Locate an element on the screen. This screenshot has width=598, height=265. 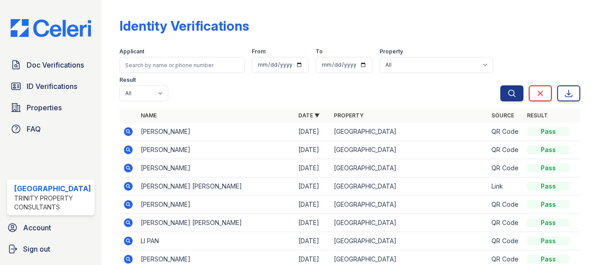
a: ID Verifications is located at coordinates (51, 86).